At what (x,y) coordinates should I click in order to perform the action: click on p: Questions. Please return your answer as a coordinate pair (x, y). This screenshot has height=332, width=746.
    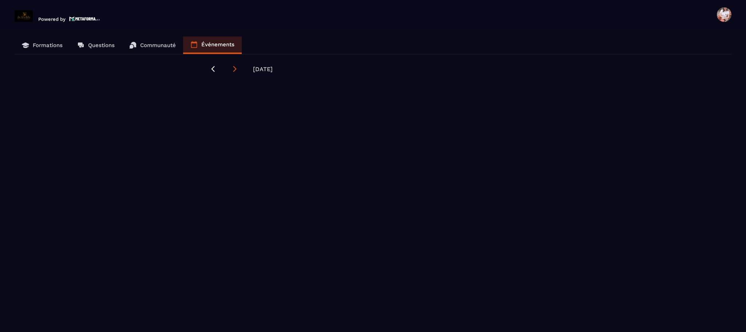
    Looking at the image, I should click on (101, 45).